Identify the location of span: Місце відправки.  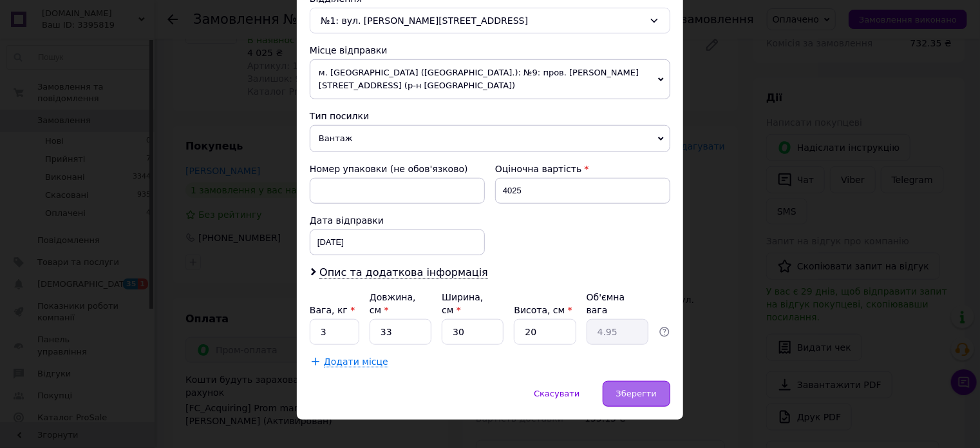
(349, 50).